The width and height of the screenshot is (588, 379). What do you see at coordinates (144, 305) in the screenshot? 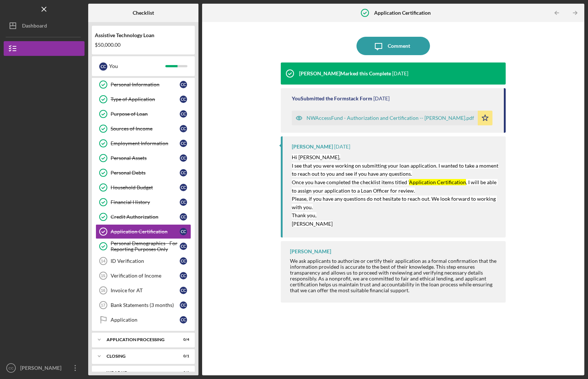
I see `a: 17Bank Statements (3 months)CC` at bounding box center [144, 305].